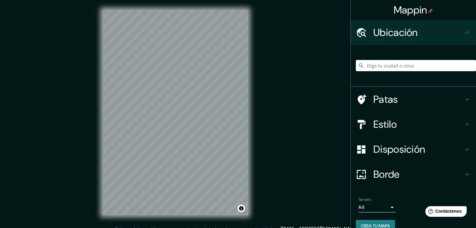 This screenshot has width=476, height=228. What do you see at coordinates (385, 124) in the screenshot?
I see `font: Estilo` at bounding box center [385, 124].